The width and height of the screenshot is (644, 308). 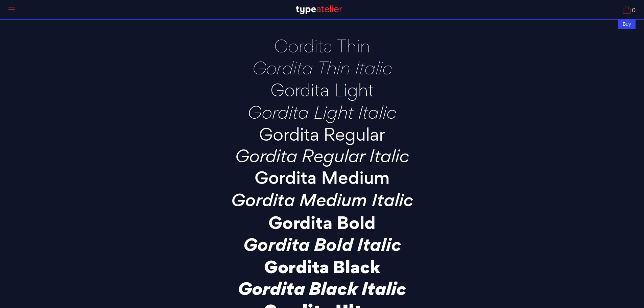 What do you see at coordinates (322, 222) in the screenshot?
I see `p: Gordita Bold` at bounding box center [322, 222].